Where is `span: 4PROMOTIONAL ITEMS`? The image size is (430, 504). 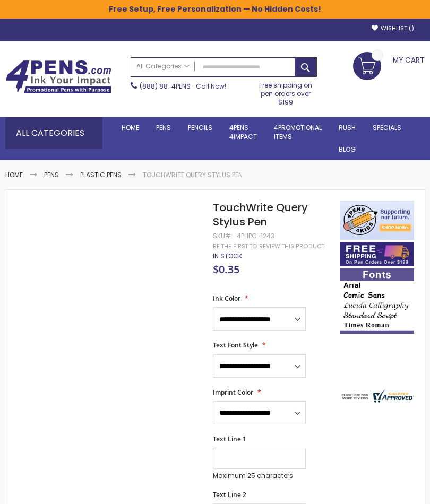
span: 4PROMOTIONAL ITEMS is located at coordinates (298, 131).